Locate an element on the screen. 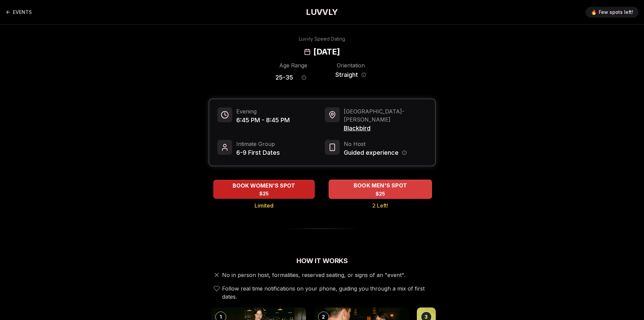 Image resolution: width=644 pixels, height=320 pixels. div: Orientation is located at coordinates (351, 66).